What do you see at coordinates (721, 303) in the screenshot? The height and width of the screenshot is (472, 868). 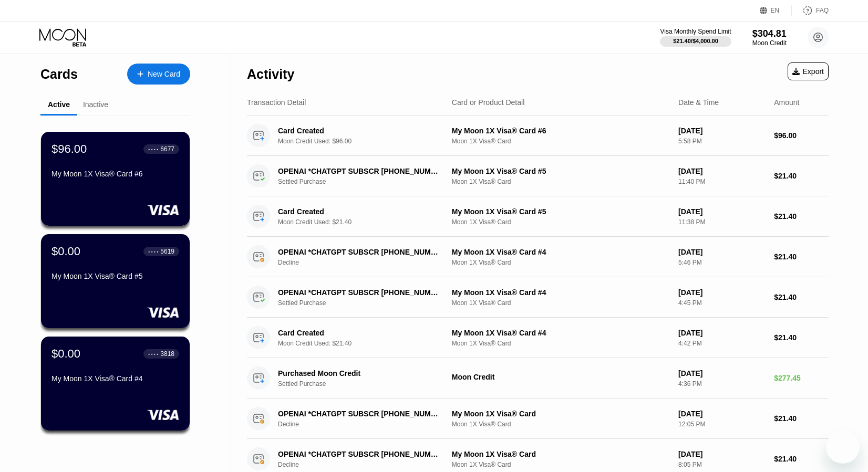 I see `div: 4:45 PM` at bounding box center [721, 303].